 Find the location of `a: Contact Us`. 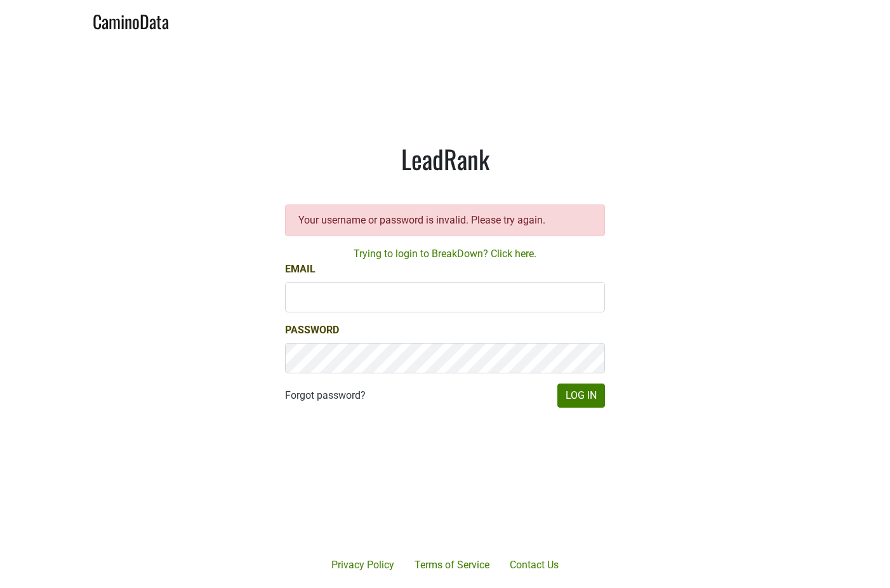

a: Contact Us is located at coordinates (534, 565).